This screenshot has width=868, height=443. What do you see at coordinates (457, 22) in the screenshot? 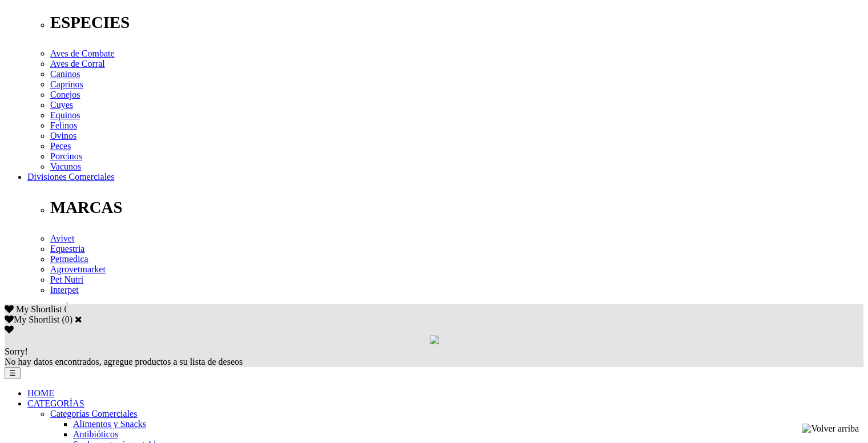
I see `p: ESPECIES` at bounding box center [457, 22].